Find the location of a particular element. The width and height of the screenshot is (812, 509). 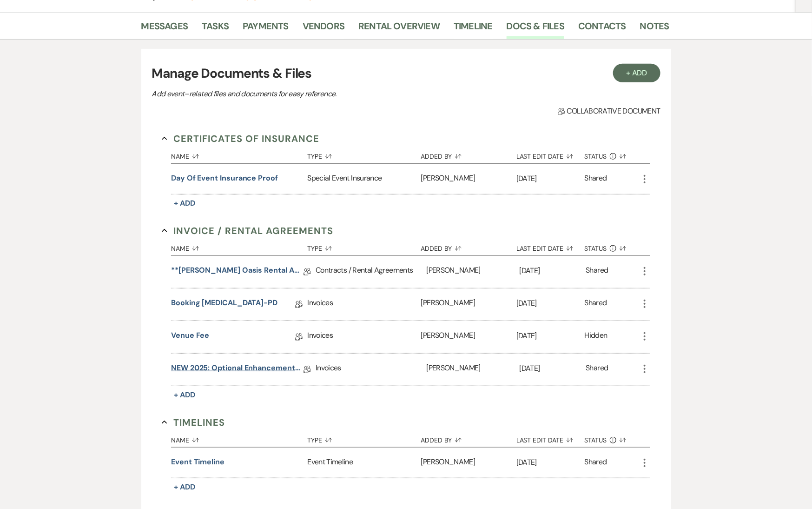

a: Payments is located at coordinates (266, 29).